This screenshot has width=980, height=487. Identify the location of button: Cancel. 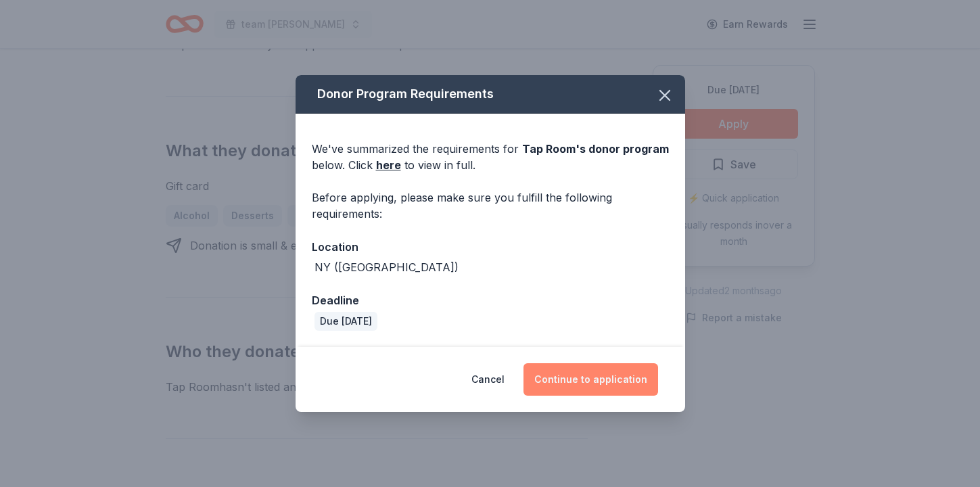
(487, 379).